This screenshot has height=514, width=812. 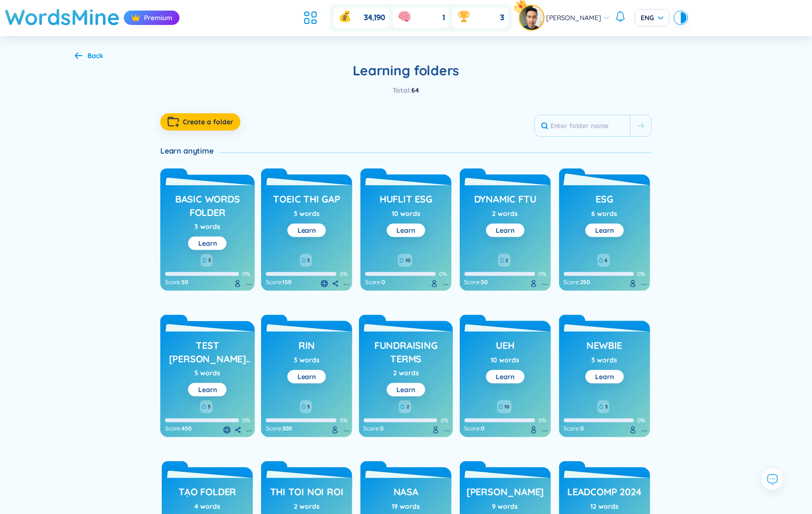 I want to click on img: website_grey.svg, so click(x=19, y=28).